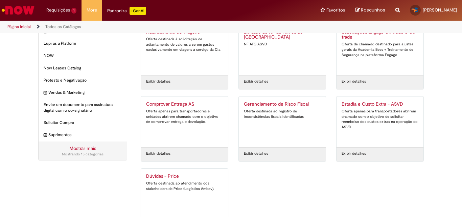 The image size is (462, 217). Describe the element at coordinates (282, 114) in the screenshot. I see `div: Oferta destinada ao registro de inconsistências fiscais identificadas` at that location.